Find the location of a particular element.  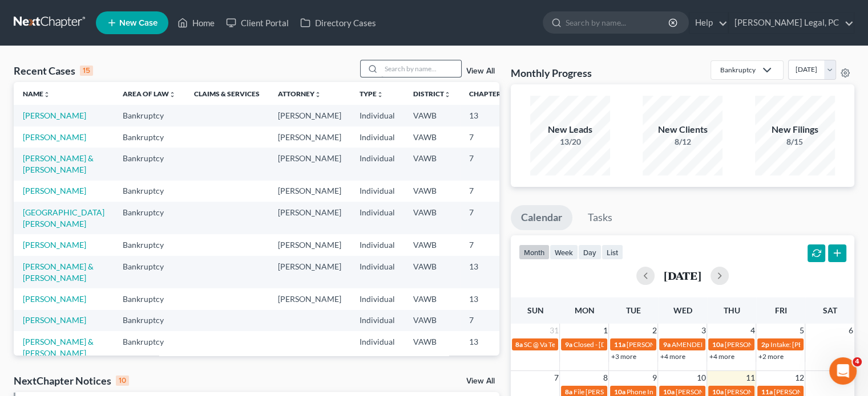

a: View All is located at coordinates (481, 381).